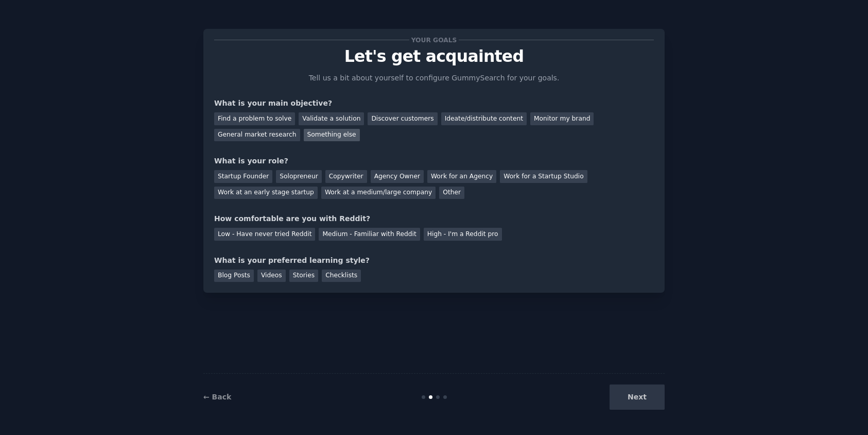 This screenshot has width=868, height=435. Describe the element at coordinates (484, 118) in the screenshot. I see `div: Ideate/distribute content` at that location.